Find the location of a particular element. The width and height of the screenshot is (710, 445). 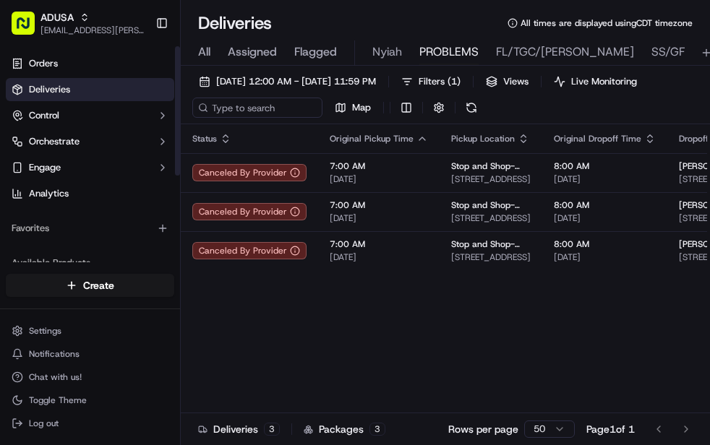

span: PROBLEMS is located at coordinates (449, 52).